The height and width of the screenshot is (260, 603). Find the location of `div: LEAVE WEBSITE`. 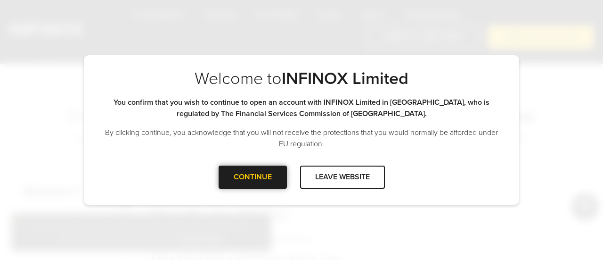

div: LEAVE WEBSITE is located at coordinates (343, 177).